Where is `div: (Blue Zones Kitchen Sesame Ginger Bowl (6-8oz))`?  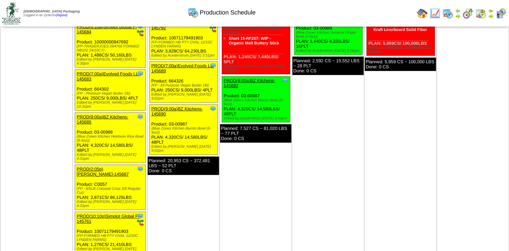
div: (Blue Zones Kitchen Sesame Ginger Bowl (6-8oz)) is located at coordinates (330, 35).